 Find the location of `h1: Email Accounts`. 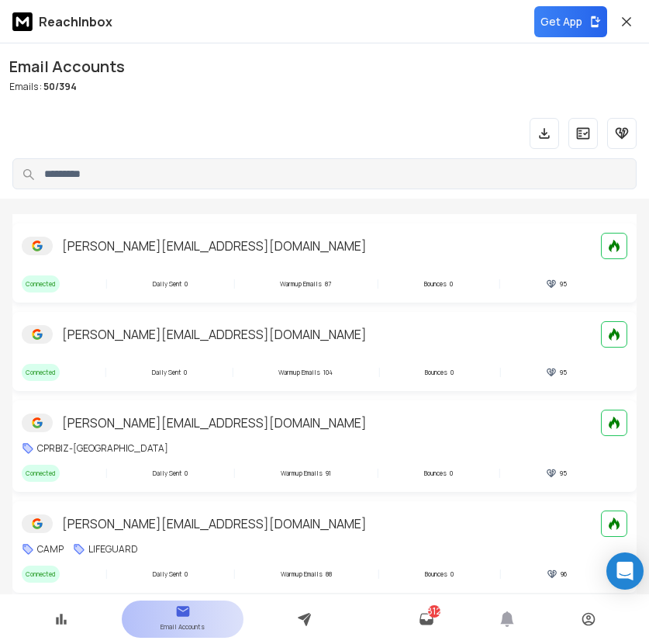

h1: Email Accounts is located at coordinates (67, 67).